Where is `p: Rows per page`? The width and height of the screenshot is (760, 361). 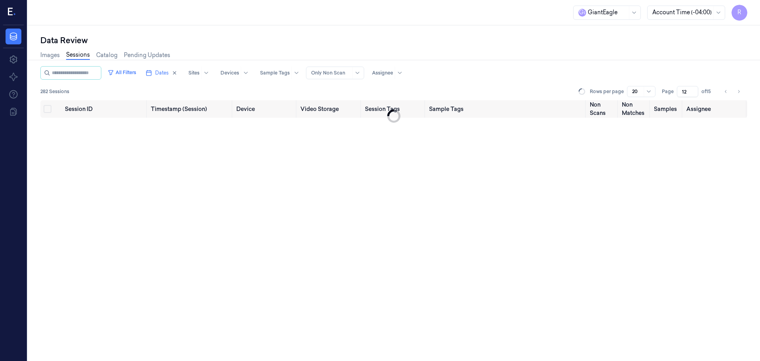
p: Rows per page is located at coordinates (607, 91).